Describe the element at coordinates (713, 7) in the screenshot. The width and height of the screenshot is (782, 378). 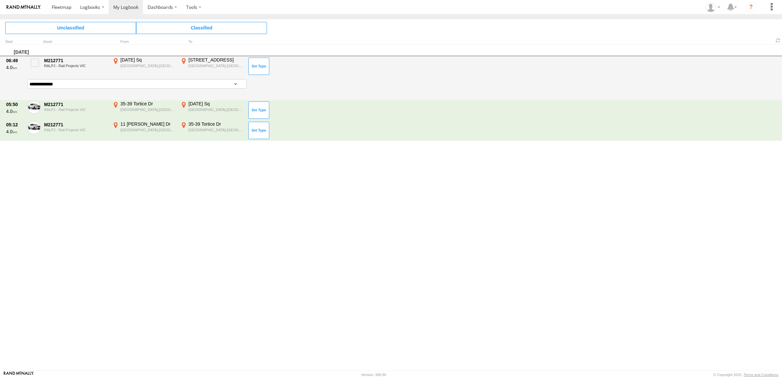
I see `div: Andrew Stead` at that location.